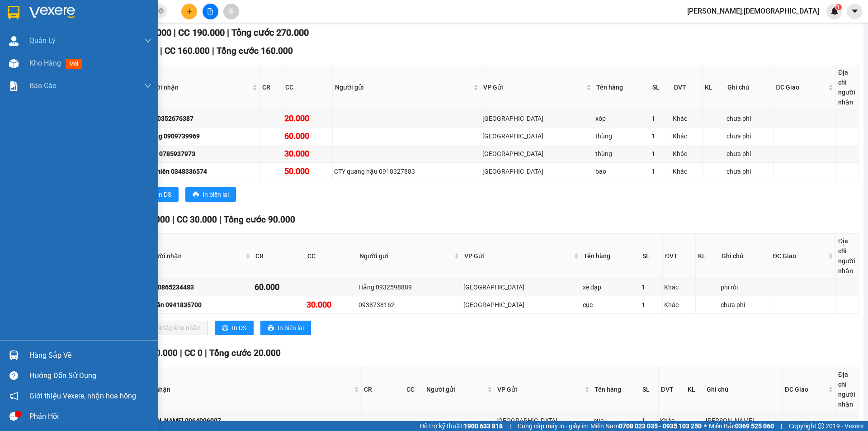 This screenshot has width=868, height=431. Describe the element at coordinates (745, 287) in the screenshot. I see `div: phí rồi` at that location.